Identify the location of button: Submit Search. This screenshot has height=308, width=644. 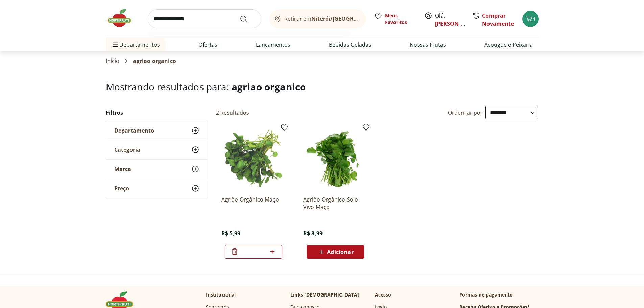
(248, 19).